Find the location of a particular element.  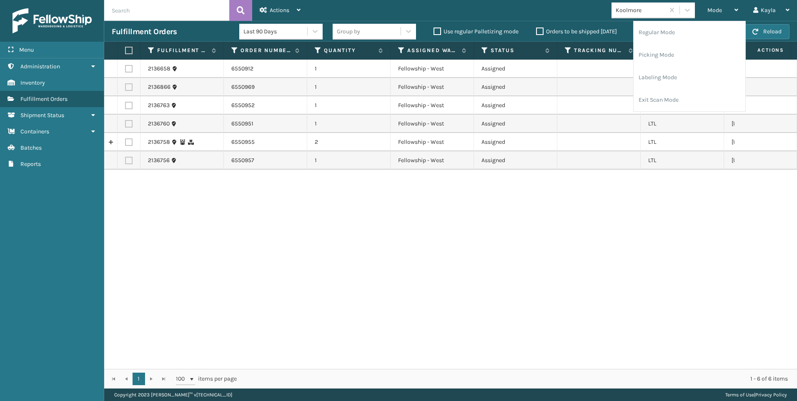

span: Shipment Status is located at coordinates (42, 115).